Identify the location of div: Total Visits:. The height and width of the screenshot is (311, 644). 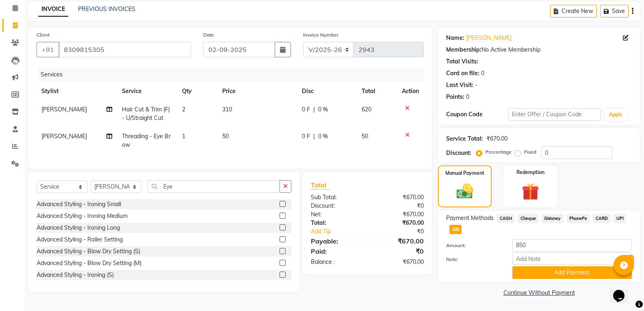
(462, 61).